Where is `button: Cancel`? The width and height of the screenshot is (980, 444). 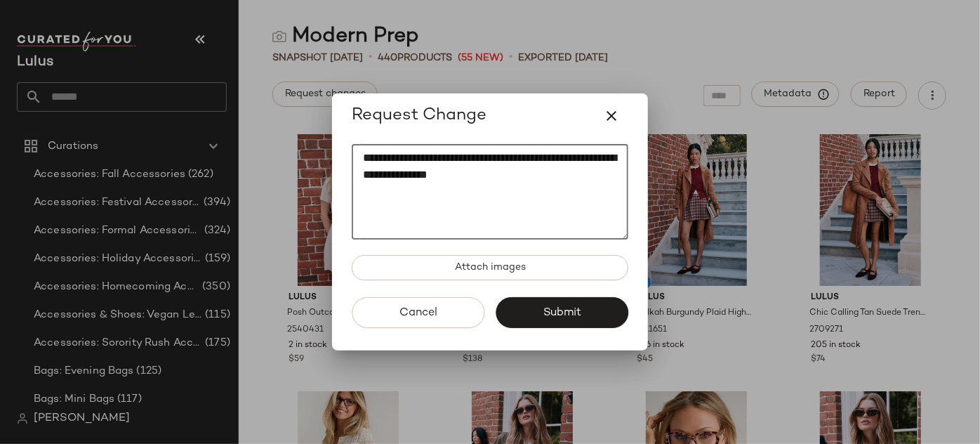 button: Cancel is located at coordinates (417, 312).